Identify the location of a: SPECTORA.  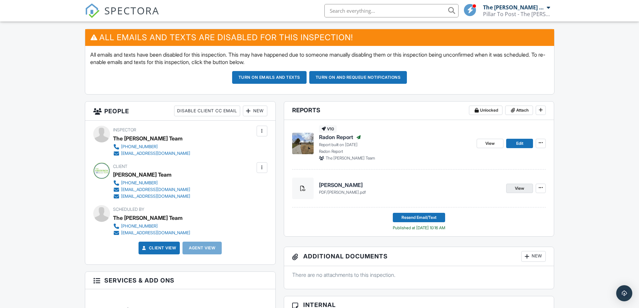
(122, 16).